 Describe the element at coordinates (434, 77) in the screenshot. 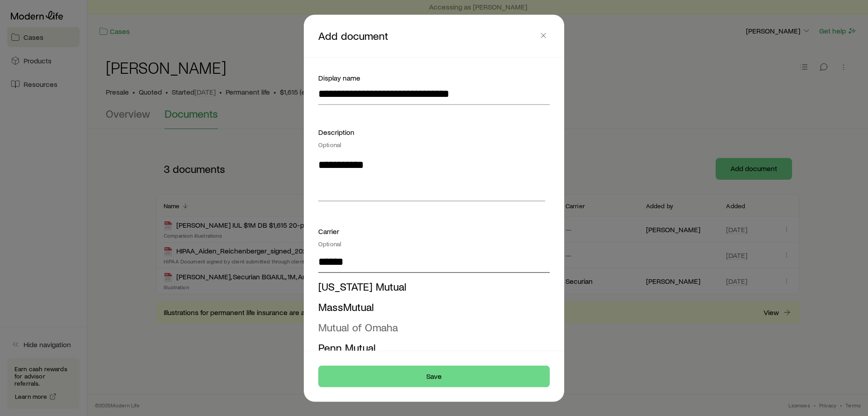

I see `div: Display name` at that location.